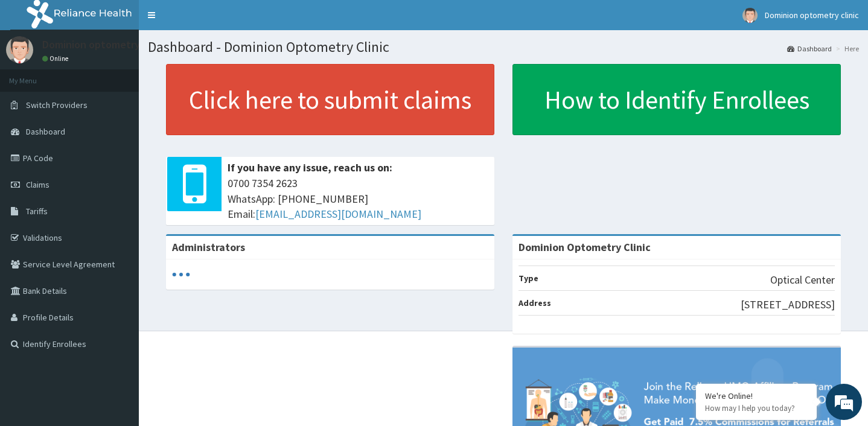 The height and width of the screenshot is (426, 868). I want to click on span: Tariffs, so click(37, 211).